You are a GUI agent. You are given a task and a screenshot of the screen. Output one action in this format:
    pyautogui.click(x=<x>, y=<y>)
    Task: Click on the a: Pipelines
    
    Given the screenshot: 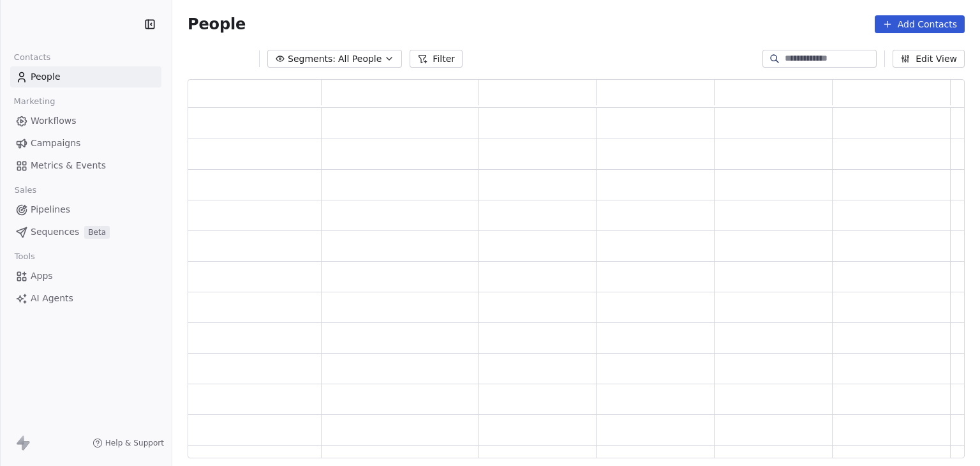 What is the action you would take?
    pyautogui.click(x=85, y=209)
    